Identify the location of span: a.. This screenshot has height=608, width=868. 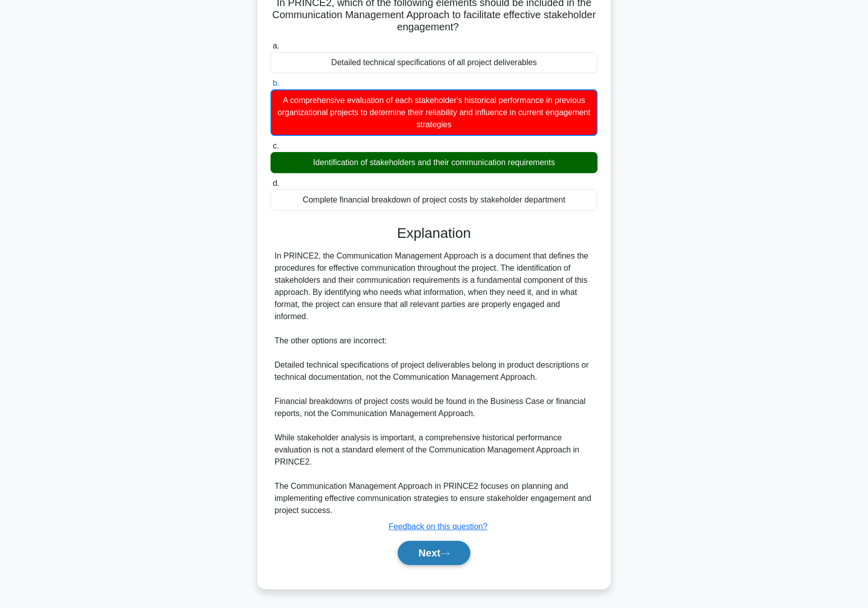
(275, 46).